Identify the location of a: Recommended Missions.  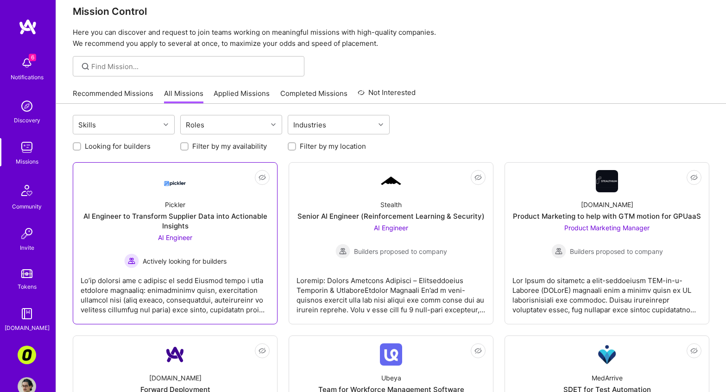
(113, 96).